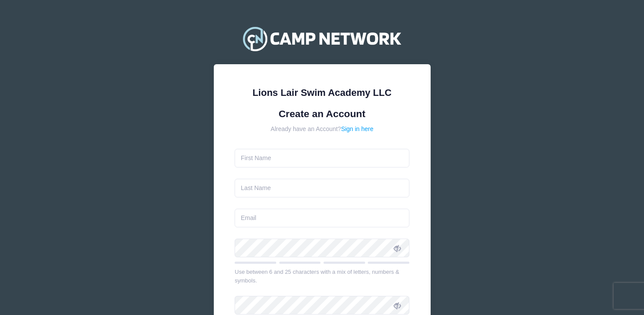  I want to click on a: Sign in here, so click(357, 129).